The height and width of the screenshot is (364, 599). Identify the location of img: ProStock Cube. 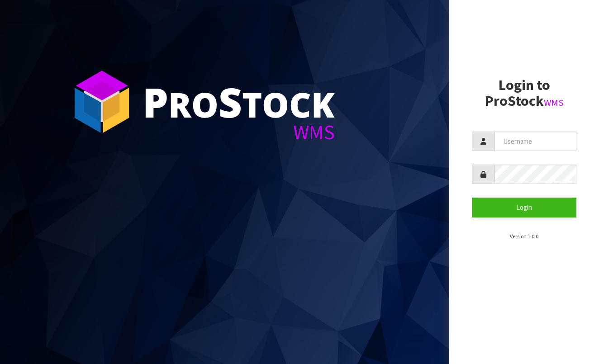
(102, 102).